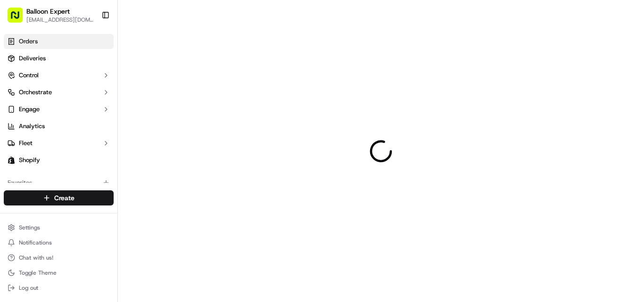 Image resolution: width=644 pixels, height=302 pixels. What do you see at coordinates (48, 11) in the screenshot?
I see `button: Balloon Expert` at bounding box center [48, 11].